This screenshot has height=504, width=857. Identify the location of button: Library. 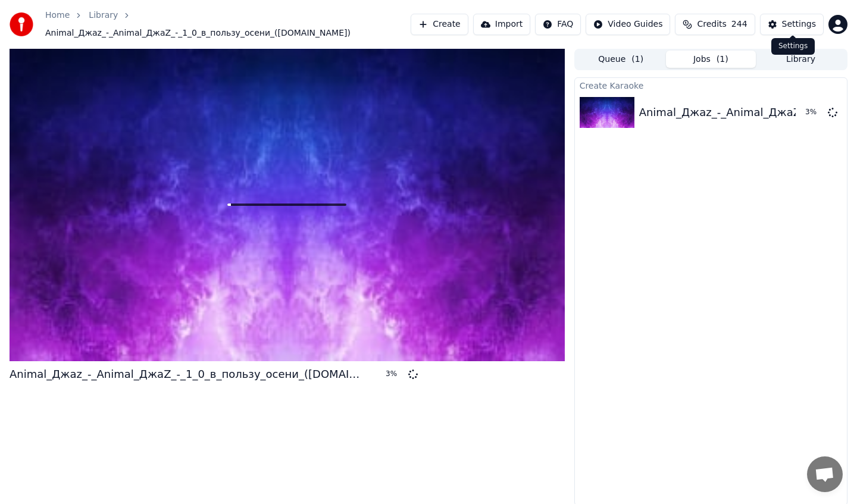
(800, 59).